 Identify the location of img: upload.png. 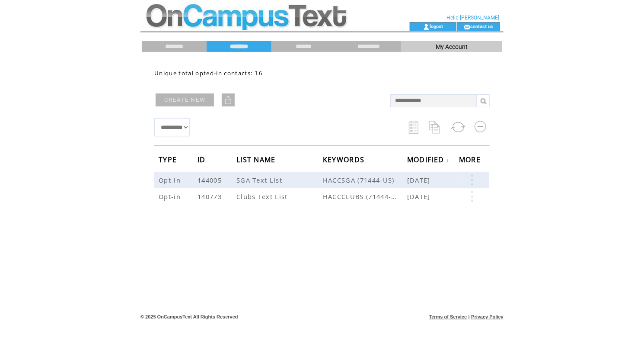
(228, 100).